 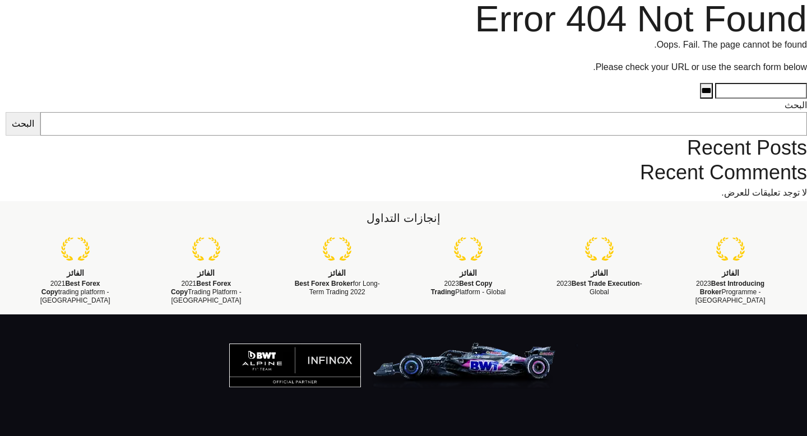 What do you see at coordinates (404, 218) in the screenshot?
I see `h2: إنجازات التداول` at bounding box center [404, 218].